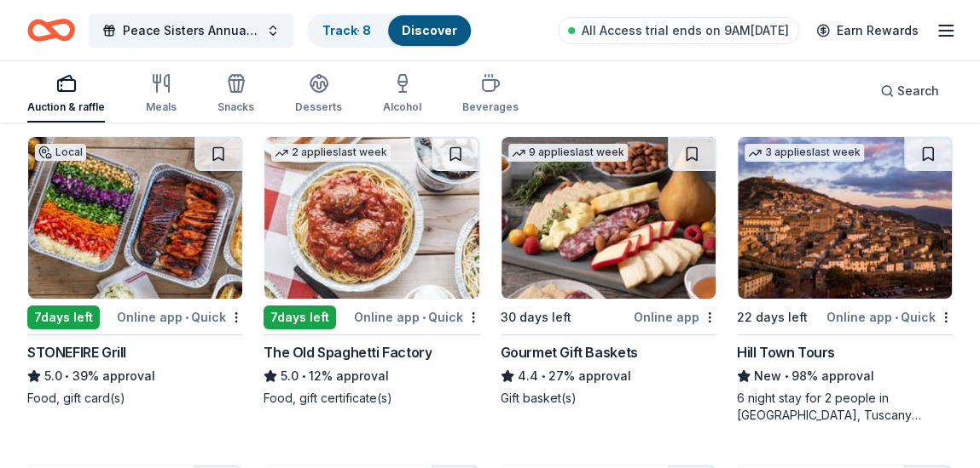 This screenshot has height=468, width=980. What do you see at coordinates (66, 95) in the screenshot?
I see `button: Auction & raffle` at bounding box center [66, 95].